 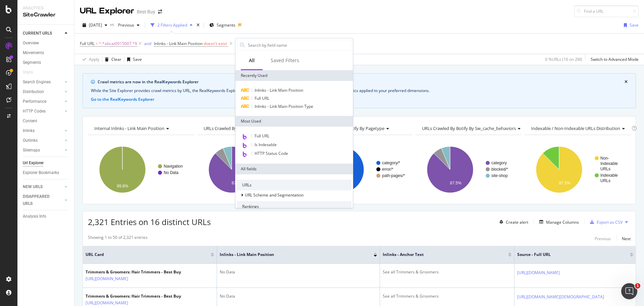 I want to click on text: 99.8%, so click(x=122, y=186).